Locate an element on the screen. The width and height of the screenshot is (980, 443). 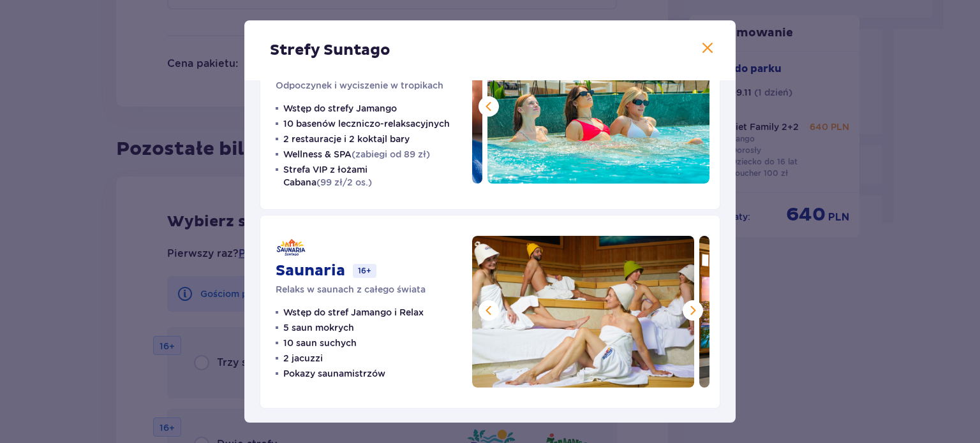
img: Relax is located at coordinates (598, 108).